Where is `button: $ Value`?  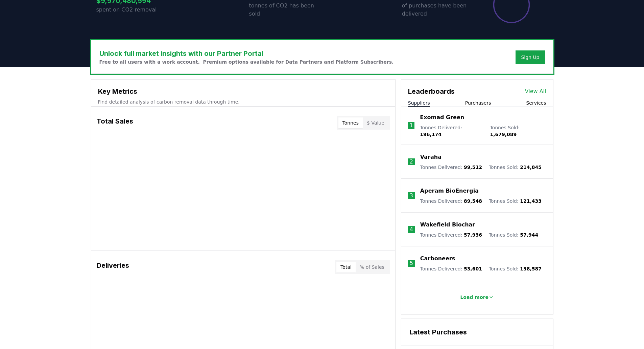 button: $ Value is located at coordinates (376, 123).